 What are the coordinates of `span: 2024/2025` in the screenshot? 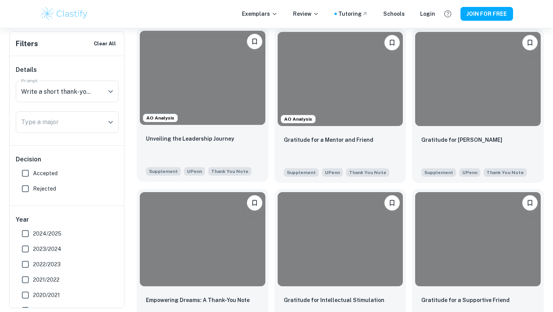 It's located at (47, 234).